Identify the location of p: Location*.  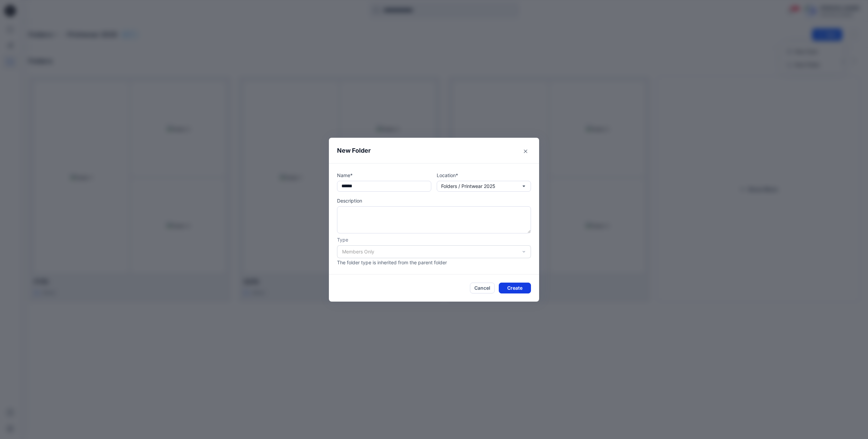
(484, 175).